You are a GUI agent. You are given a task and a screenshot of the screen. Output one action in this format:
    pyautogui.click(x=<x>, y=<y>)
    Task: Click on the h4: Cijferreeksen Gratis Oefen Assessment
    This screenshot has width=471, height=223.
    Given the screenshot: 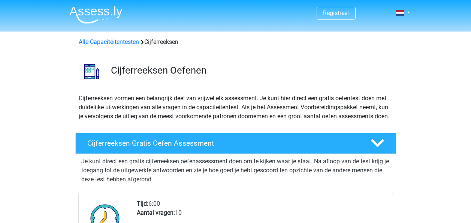 What is the action you would take?
    pyautogui.click(x=223, y=143)
    